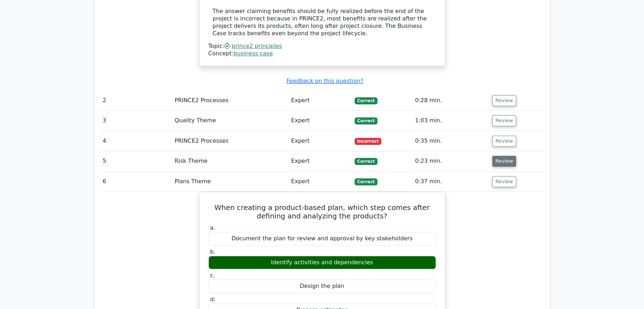 Image resolution: width=644 pixels, height=309 pixels. What do you see at coordinates (451, 120) in the screenshot?
I see `td: 1:03 min.` at bounding box center [451, 120].